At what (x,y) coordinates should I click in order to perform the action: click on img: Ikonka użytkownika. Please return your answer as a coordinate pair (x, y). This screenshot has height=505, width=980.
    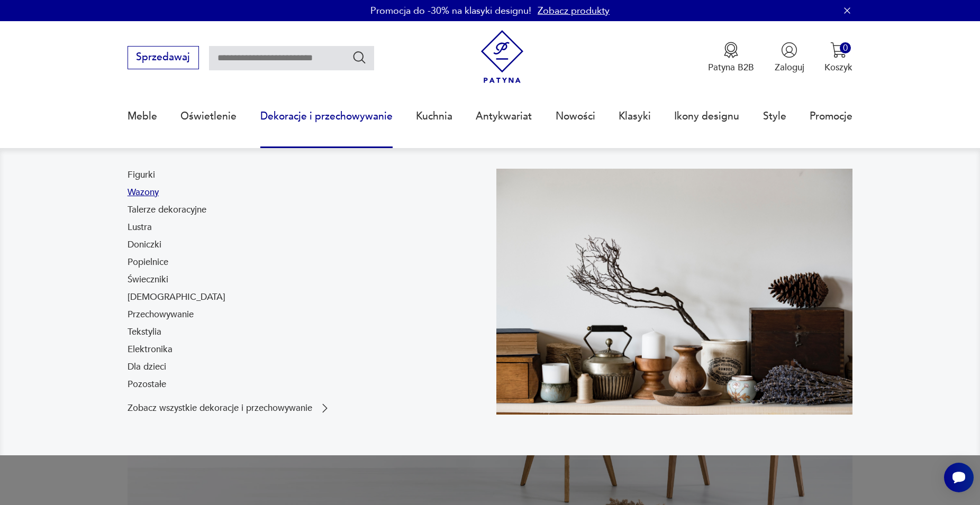
    Looking at the image, I should click on (789, 50).